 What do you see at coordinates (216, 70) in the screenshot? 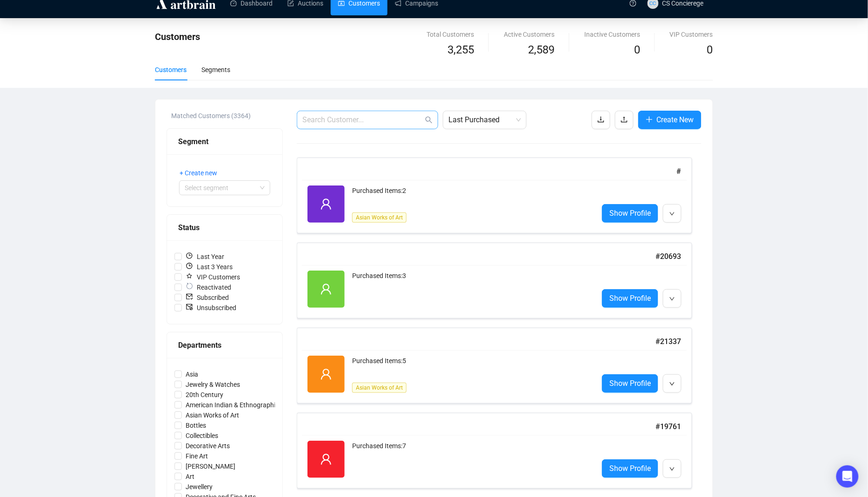
I see `div: Segments` at bounding box center [216, 70].